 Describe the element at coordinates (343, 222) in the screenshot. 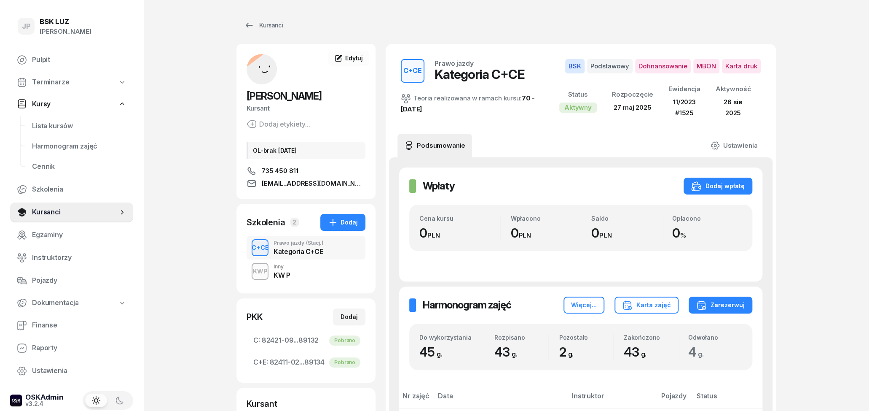

I see `button: Dodaj` at that location.